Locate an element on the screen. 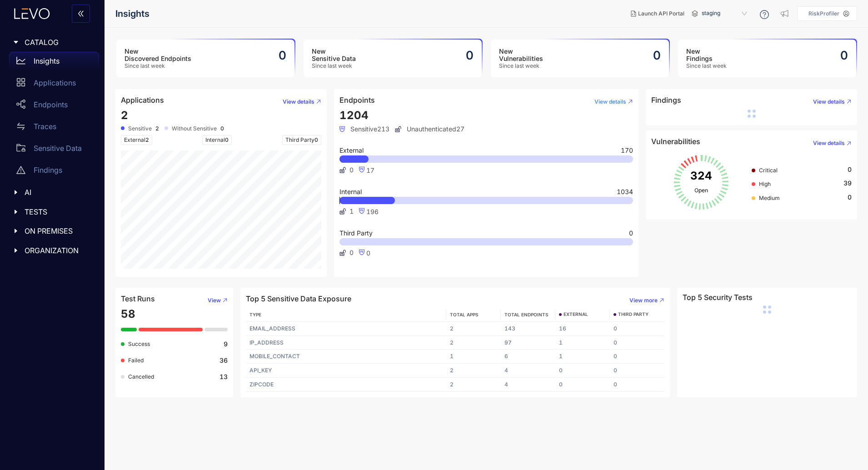 This screenshot has width=868, height=470. h4: Applications is located at coordinates (142, 100).